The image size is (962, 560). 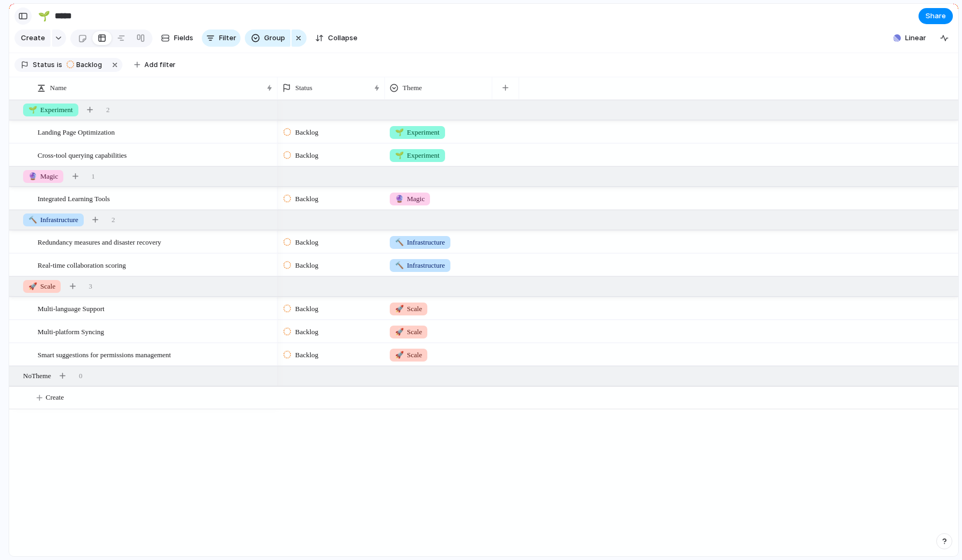 What do you see at coordinates (71, 331) in the screenshot?
I see `span: Multi-platform Syncing` at bounding box center [71, 331].